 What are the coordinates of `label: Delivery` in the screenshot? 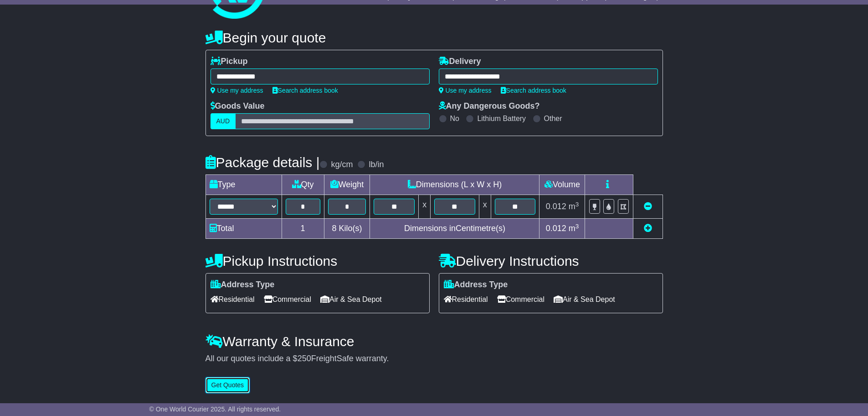 It's located at (460, 61).